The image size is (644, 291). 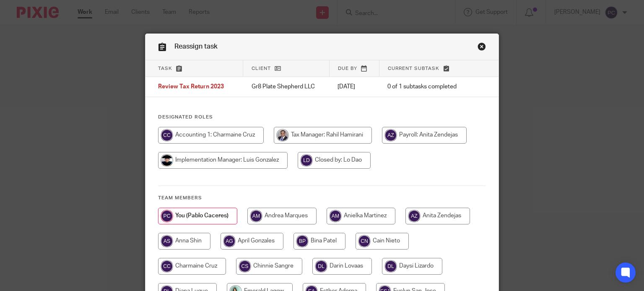 What do you see at coordinates (286, 87) in the screenshot?
I see `p: Gr8 Plate Shepherd LLC` at bounding box center [286, 87].